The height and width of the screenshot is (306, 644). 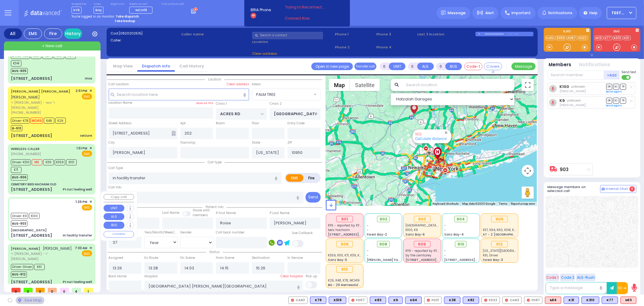 What do you see at coordinates (628, 300) in the screenshot?
I see `div: M13` at bounding box center [628, 300].